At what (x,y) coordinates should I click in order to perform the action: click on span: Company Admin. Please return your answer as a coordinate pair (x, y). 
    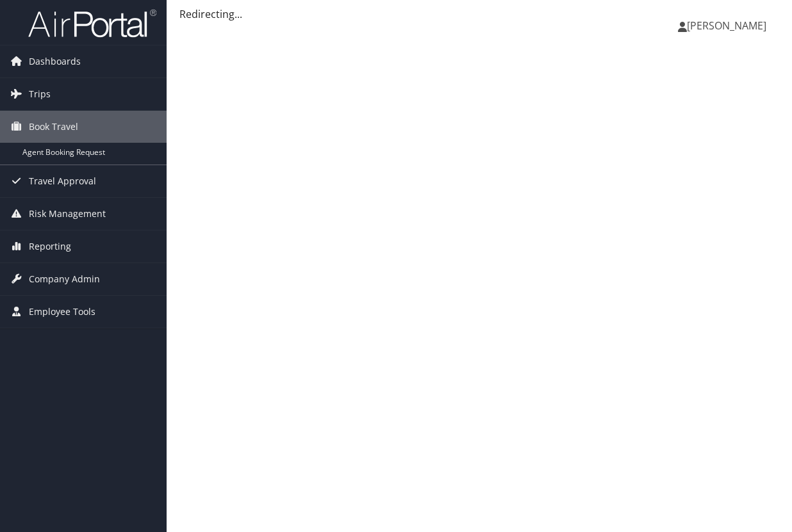
    Looking at the image, I should click on (64, 279).